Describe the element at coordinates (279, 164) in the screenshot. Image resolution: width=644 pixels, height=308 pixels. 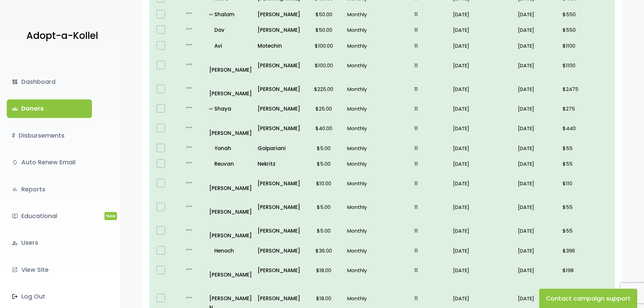
I see `a: Nekritz` at that location.